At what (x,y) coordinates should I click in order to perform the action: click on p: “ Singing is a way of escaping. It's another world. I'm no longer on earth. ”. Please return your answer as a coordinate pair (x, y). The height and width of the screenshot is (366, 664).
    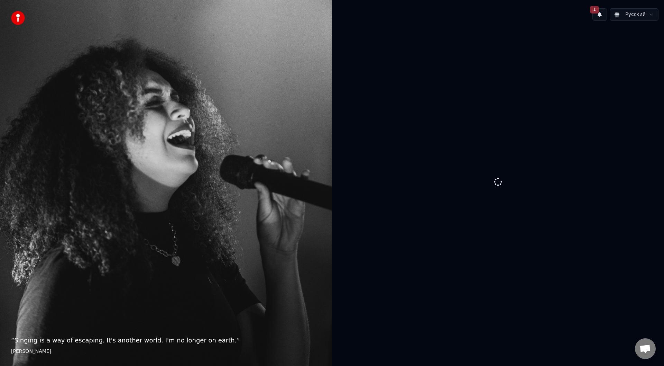
    Looking at the image, I should click on (166, 340).